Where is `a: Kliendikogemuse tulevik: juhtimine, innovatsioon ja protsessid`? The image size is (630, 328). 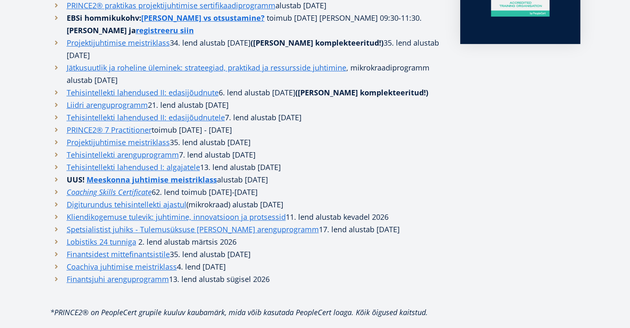
a: Kliendikogemuse tulevik: juhtimine, innovatsioon ja protsessid is located at coordinates (176, 217).